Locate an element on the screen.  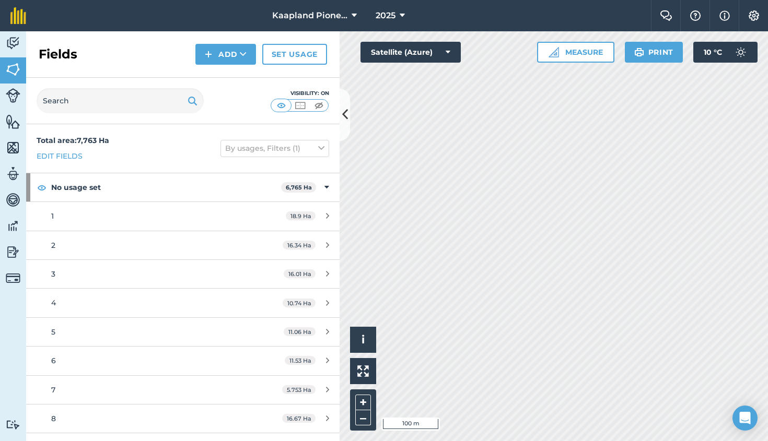
span: 11.53 Ha is located at coordinates (300, 360).